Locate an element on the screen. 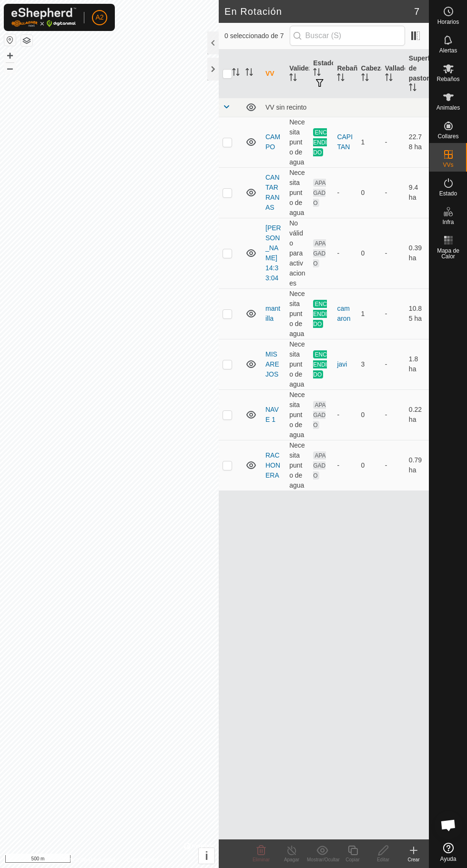  h2: En Rotación is located at coordinates (319, 11).